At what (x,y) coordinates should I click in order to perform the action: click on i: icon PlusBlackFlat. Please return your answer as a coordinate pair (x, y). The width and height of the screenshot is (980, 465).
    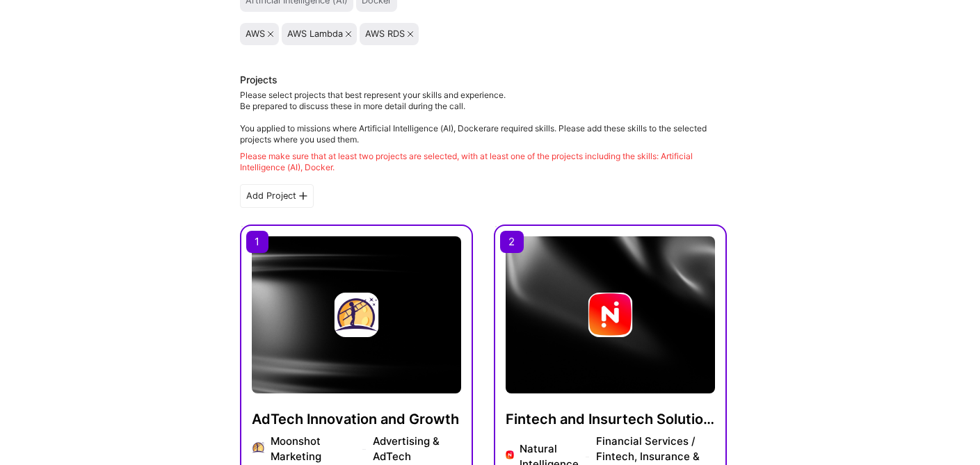
    Looking at the image, I should click on (303, 196).